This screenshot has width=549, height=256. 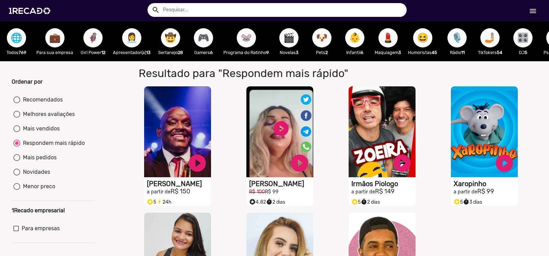 I want to click on span: 24h, so click(x=164, y=202).